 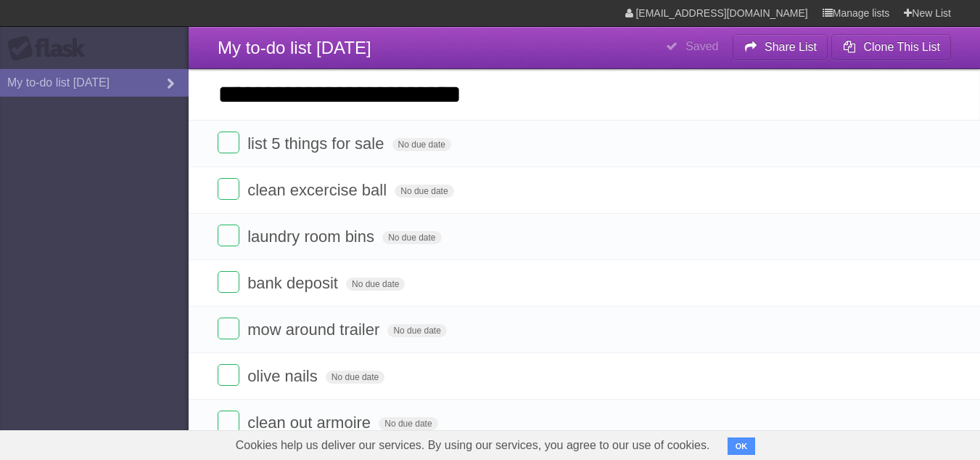 What do you see at coordinates (315, 329) in the screenshot?
I see `span: mow around trailer` at bounding box center [315, 329].